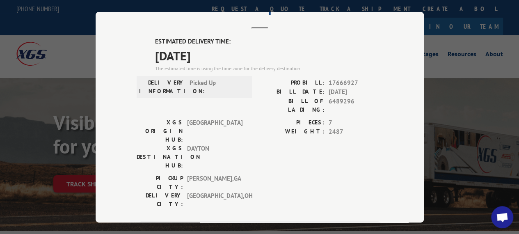 The image size is (519, 234). I want to click on label: DELIVERY CITY:, so click(159, 199).